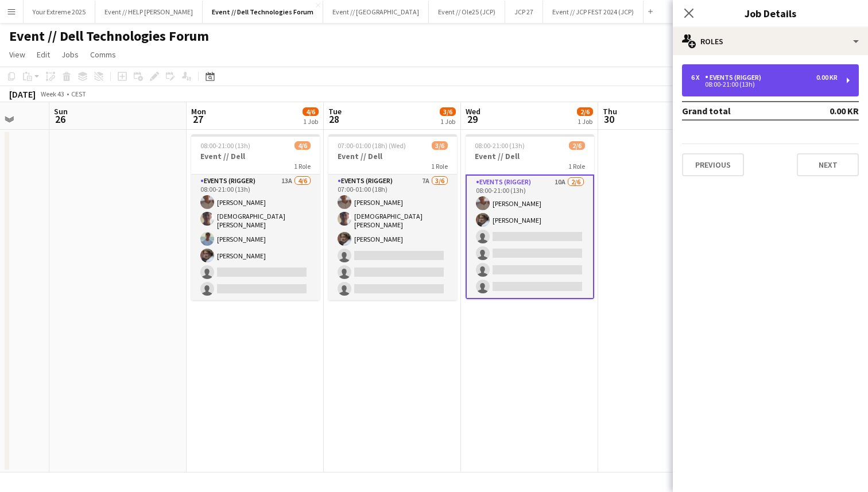  Describe the element at coordinates (78, 93) in the screenshot. I see `div: CEST` at that location.